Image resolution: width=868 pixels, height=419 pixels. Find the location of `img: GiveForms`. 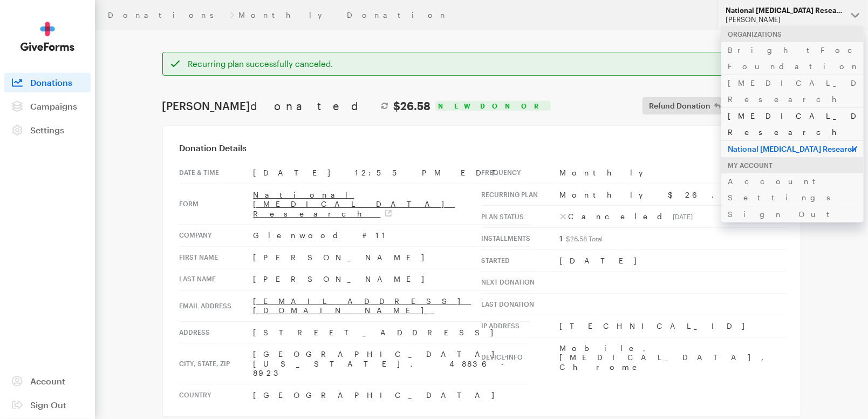

img: GiveForms is located at coordinates (48, 36).